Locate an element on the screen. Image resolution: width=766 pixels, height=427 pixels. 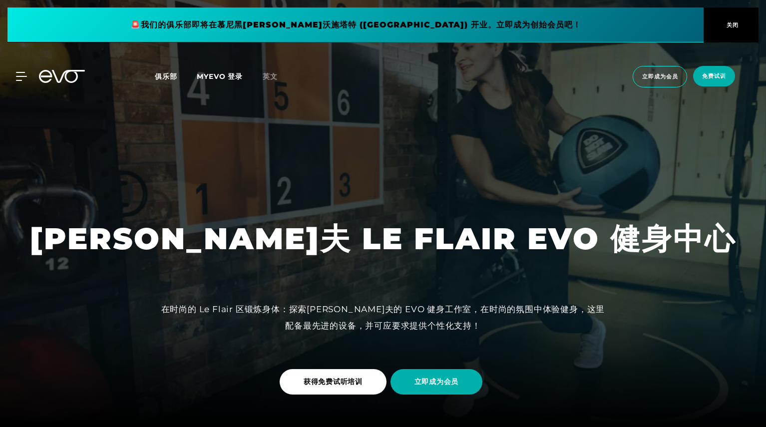
font: MYEVO 登录 is located at coordinates (219, 76).